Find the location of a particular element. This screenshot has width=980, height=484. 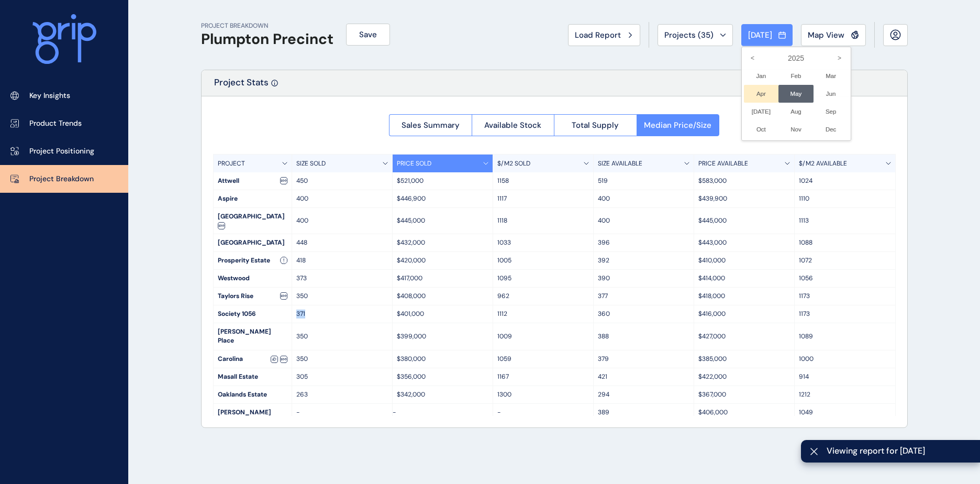

li: Sep is located at coordinates (831, 112).